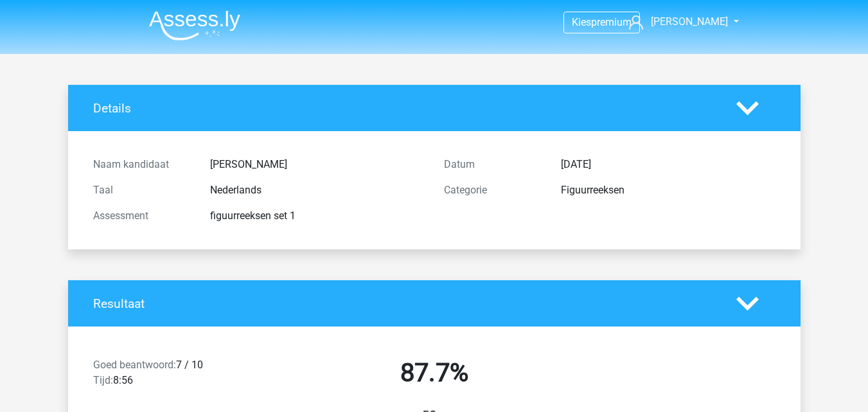 The image size is (868, 412). Describe the element at coordinates (318, 190) in the screenshot. I see `div: Nederlands` at that location.